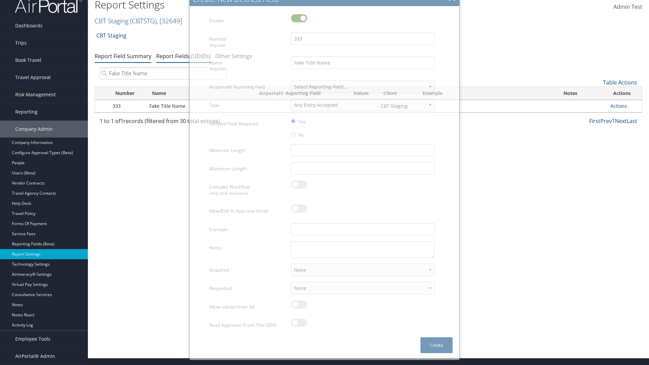  I want to click on label: Airportal® Reporting Field, so click(247, 87).